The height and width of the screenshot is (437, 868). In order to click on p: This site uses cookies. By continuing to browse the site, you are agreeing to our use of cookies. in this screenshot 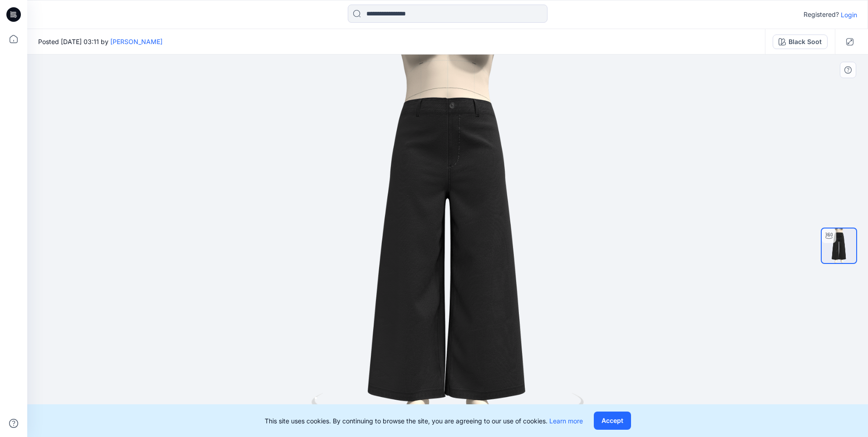, I will do `click(424, 420)`.